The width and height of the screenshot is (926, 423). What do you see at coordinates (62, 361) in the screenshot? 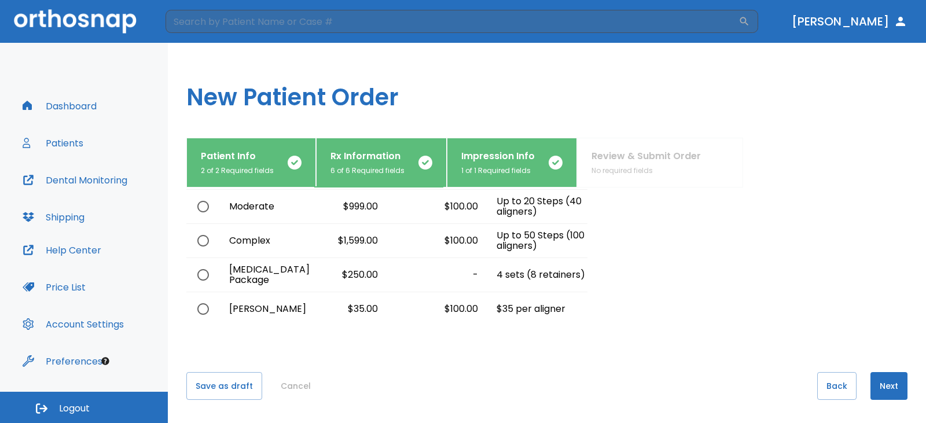
I see `a: Preferences` at bounding box center [62, 361].